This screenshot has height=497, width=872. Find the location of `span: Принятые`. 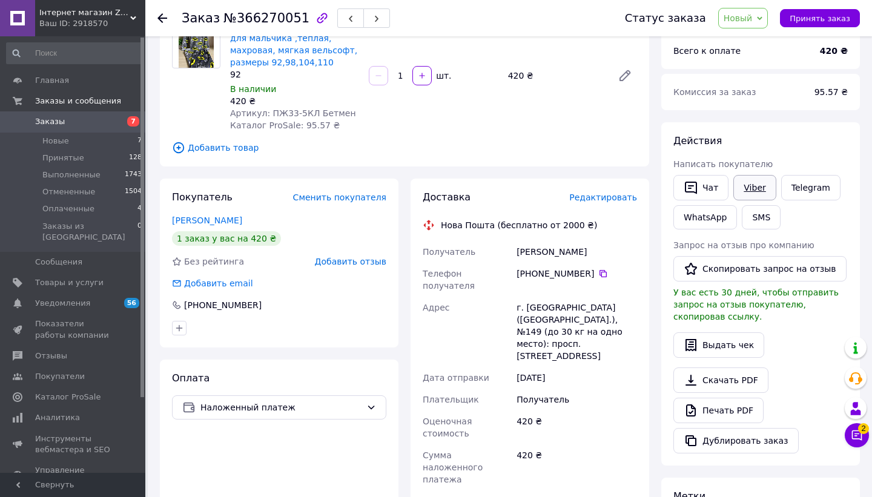

span: Принятые is located at coordinates (63, 158).